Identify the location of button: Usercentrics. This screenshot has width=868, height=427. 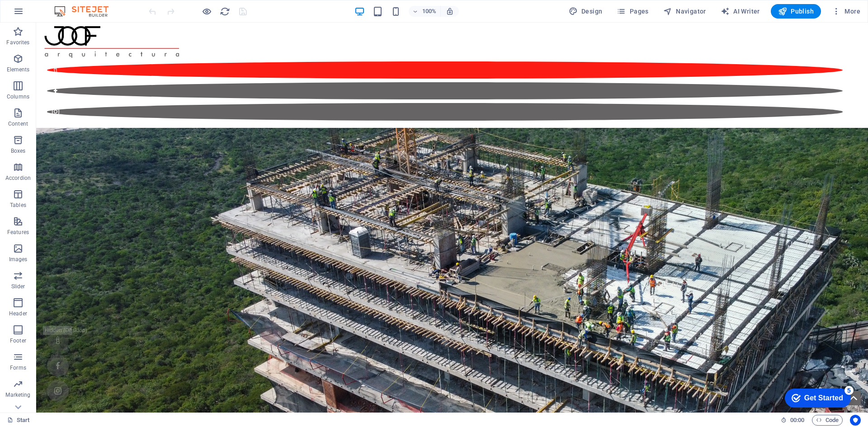
(856, 420).